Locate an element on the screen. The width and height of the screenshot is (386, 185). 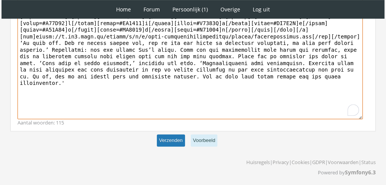
p: Powered by is located at coordinates (311, 173).